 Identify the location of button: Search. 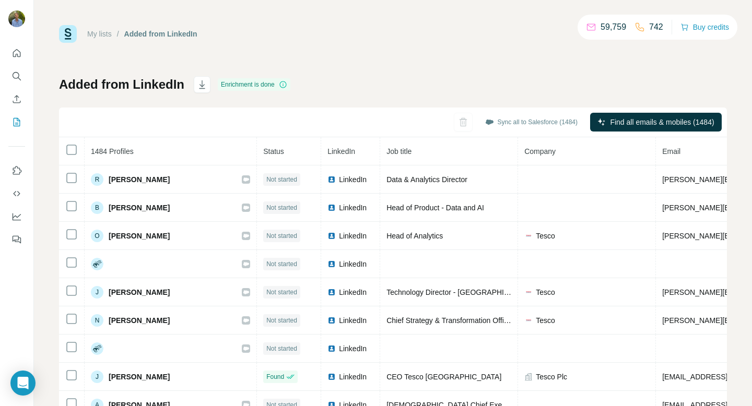
(17, 76).